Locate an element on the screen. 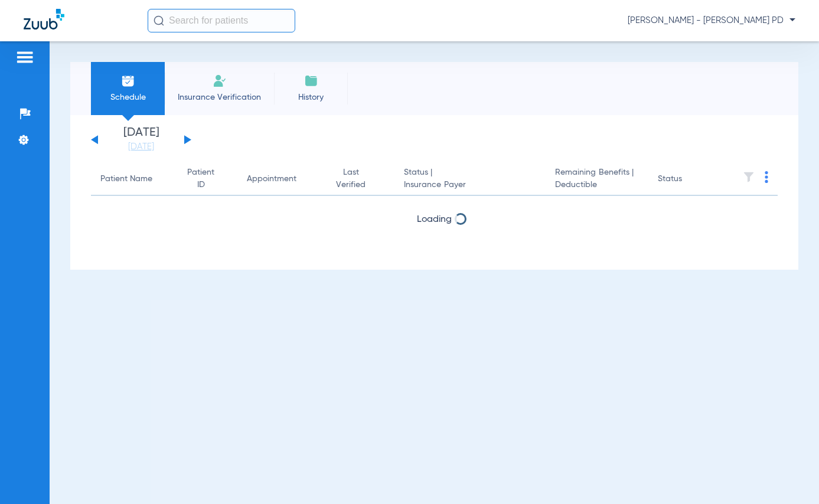  img: History is located at coordinates (311, 81).